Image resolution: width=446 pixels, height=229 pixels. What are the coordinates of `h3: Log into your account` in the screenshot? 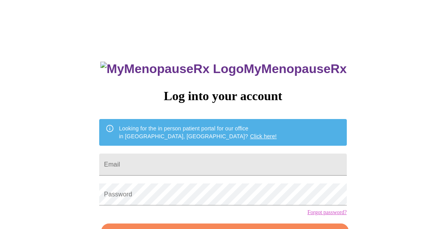 It's located at (223, 96).